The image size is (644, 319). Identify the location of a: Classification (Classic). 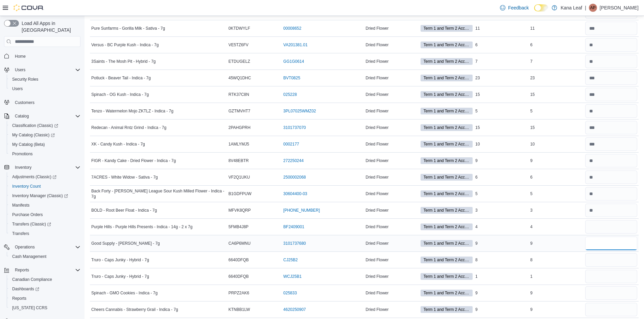
(45, 125).